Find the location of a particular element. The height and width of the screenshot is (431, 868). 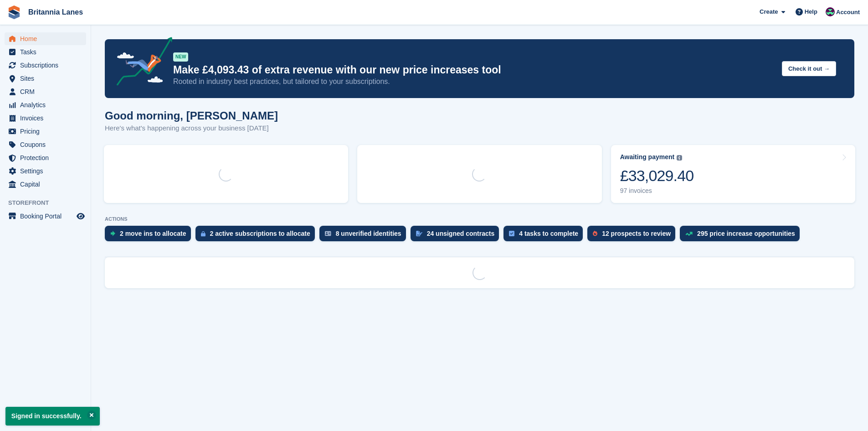

a: 295 price increase opportunities is located at coordinates (742, 236).